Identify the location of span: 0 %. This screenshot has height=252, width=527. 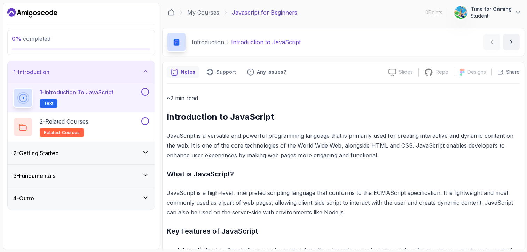
(17, 39).